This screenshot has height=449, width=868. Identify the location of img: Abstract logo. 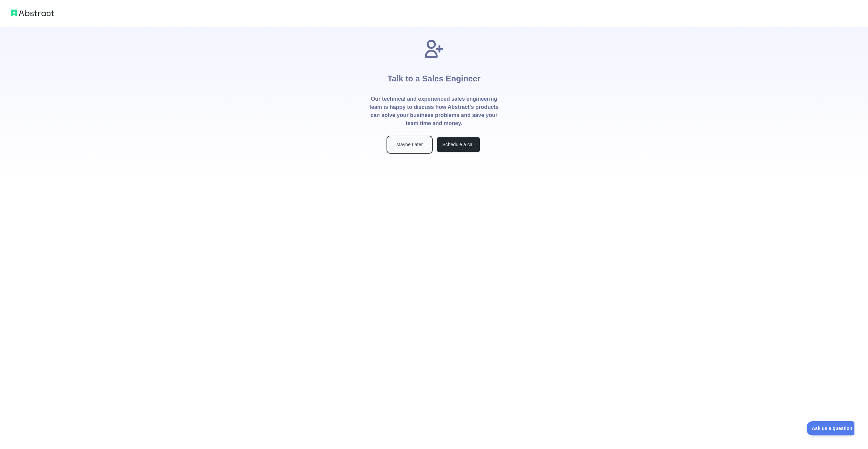
(32, 13).